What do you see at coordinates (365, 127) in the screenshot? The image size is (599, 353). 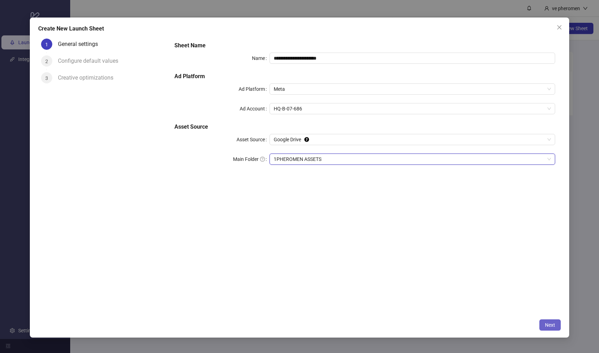 I see `h5: Asset Source` at bounding box center [365, 127].